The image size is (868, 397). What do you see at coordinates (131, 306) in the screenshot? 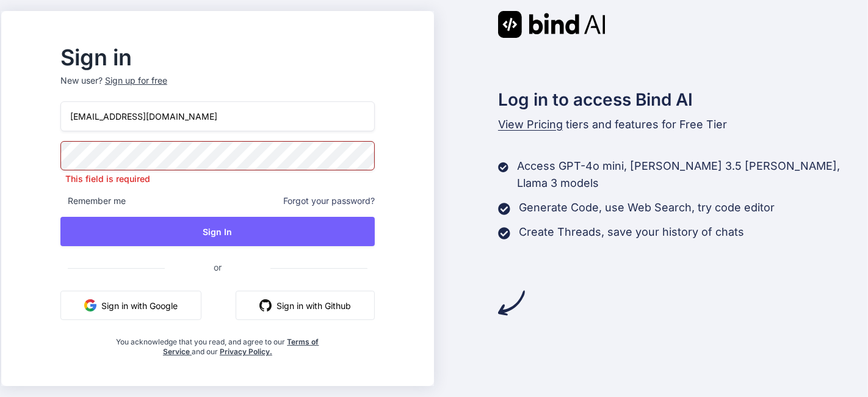
I see `button: Sign in with Google` at bounding box center [131, 306].